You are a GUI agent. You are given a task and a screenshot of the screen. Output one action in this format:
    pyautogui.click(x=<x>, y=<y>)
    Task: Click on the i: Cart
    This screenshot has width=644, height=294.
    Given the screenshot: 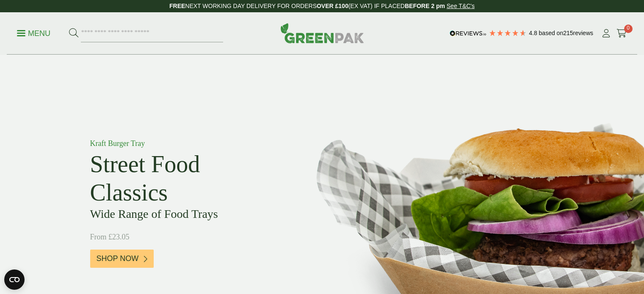 What is the action you would take?
    pyautogui.click(x=622, y=34)
    